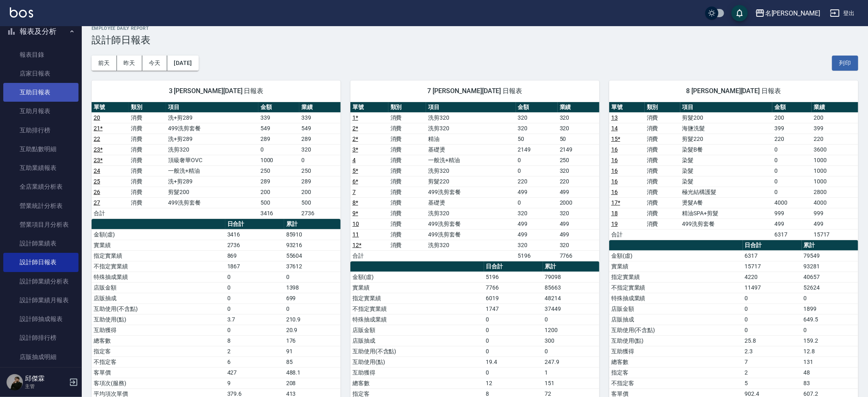 Image resolution: width=868 pixels, height=397 pixels. Describe the element at coordinates (835, 150) in the screenshot. I see `td: 3600` at that location.